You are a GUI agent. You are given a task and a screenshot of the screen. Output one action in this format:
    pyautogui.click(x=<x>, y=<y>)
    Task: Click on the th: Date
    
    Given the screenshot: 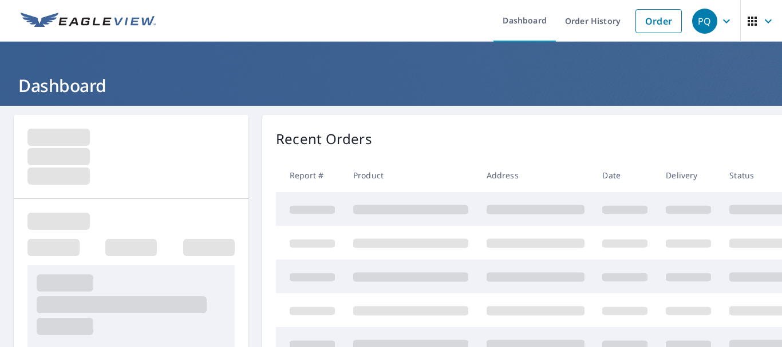 What is the action you would take?
    pyautogui.click(x=625, y=175)
    